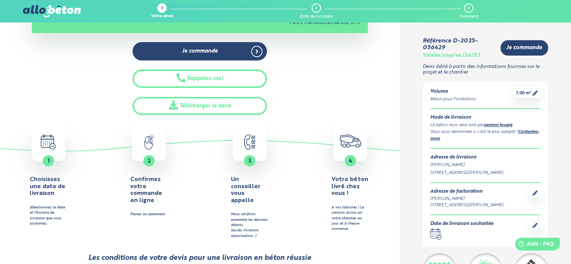 This screenshot has height=264, width=571. Describe the element at coordinates (250, 190) in the screenshot. I see `h4: Un conseiller vous appelle` at that location.